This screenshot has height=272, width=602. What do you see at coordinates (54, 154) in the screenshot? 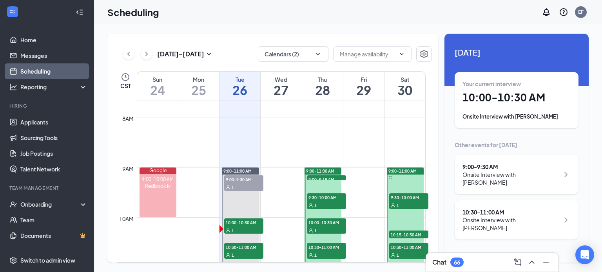
I see `a: Job Postings` at bounding box center [54, 154].